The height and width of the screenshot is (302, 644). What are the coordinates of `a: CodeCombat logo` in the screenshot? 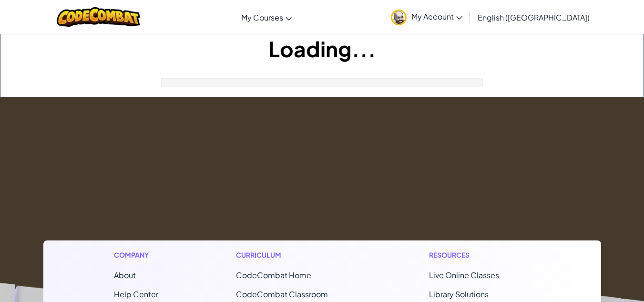 It's located at (98, 17).